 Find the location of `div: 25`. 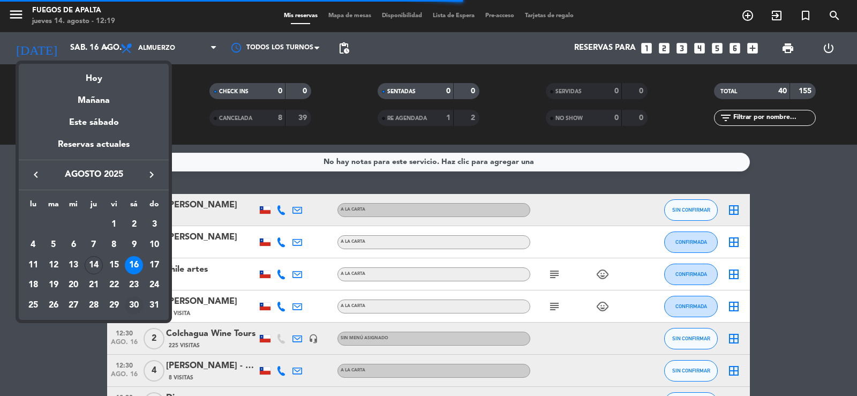

div: 25 is located at coordinates (33, 305).